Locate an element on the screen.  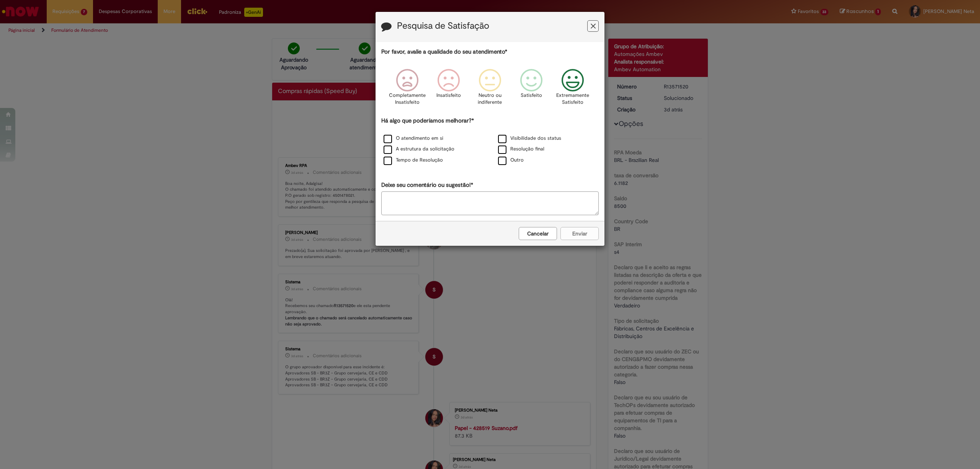
div: Extremamente Satisfeito is located at coordinates (573, 90).